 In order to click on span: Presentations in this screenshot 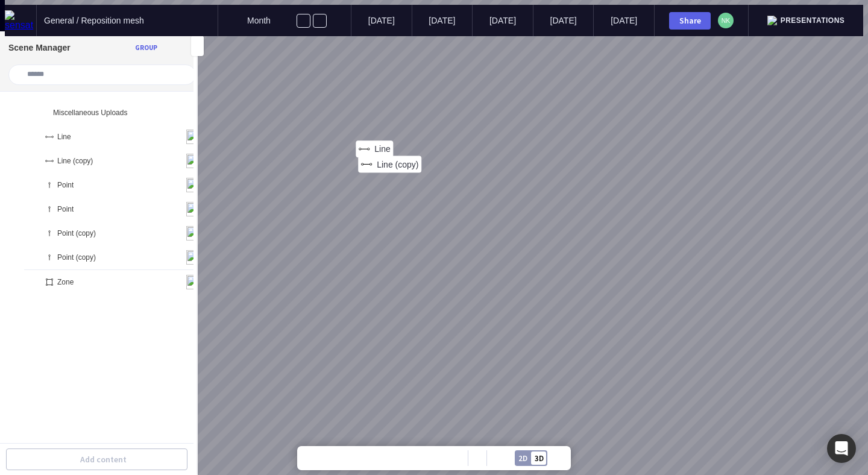, I will do `click(813, 20)`.